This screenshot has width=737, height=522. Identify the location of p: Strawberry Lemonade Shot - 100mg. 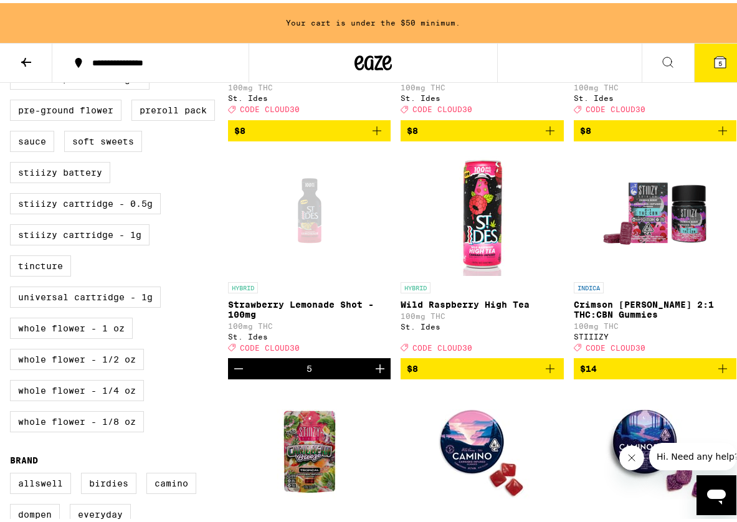
(309, 306).